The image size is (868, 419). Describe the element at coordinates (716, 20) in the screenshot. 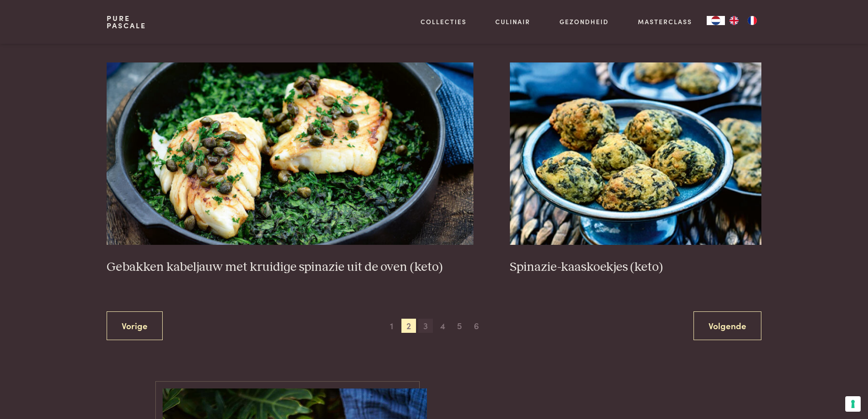

I see `a: NL` at that location.